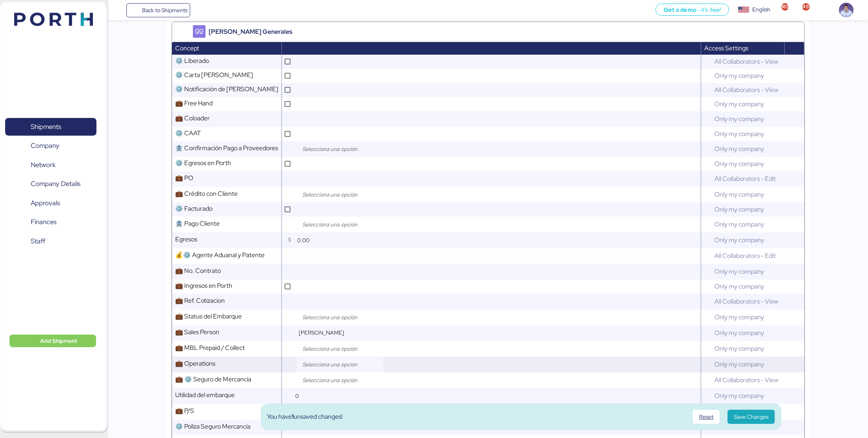  Describe the element at coordinates (50, 203) in the screenshot. I see `a: Approvals` at that location.